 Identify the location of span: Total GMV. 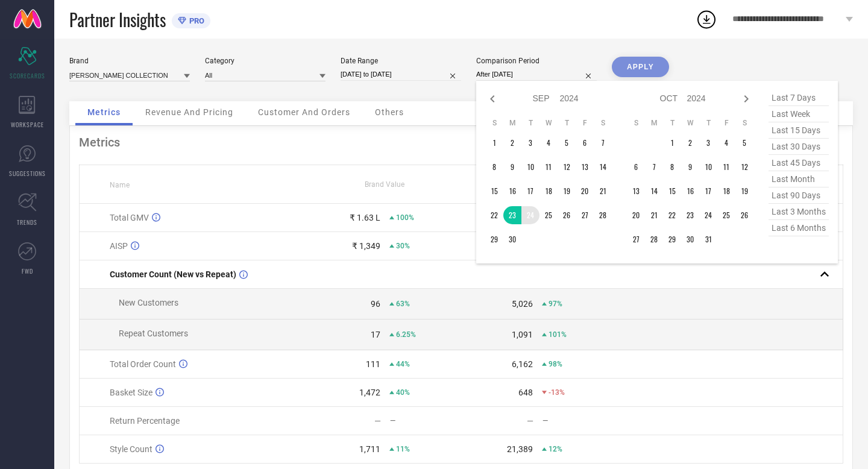
(129, 218).